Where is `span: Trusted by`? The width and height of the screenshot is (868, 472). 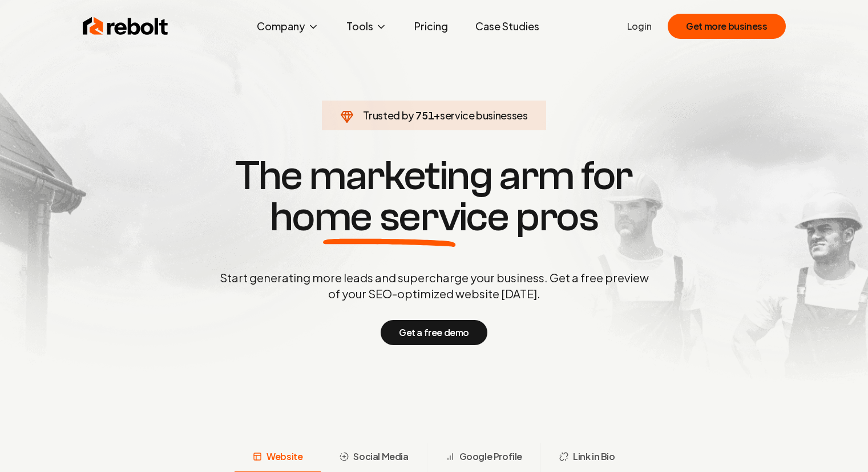
span: Trusted by is located at coordinates (388, 115).